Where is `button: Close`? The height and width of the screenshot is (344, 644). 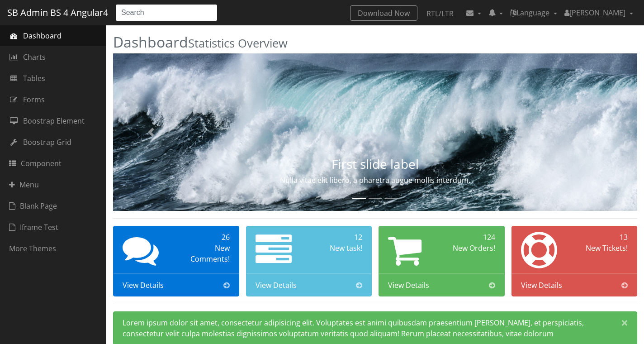 button: Close is located at coordinates (625, 322).